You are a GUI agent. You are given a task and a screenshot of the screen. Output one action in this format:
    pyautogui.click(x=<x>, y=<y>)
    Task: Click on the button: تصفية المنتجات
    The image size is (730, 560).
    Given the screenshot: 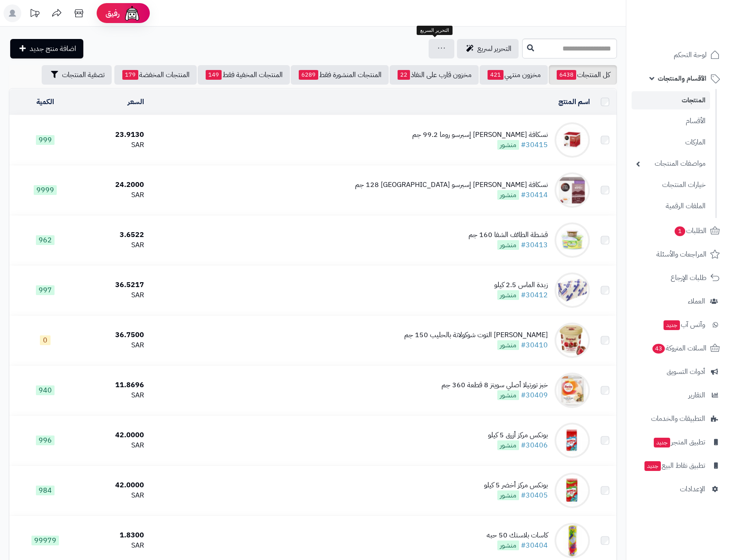 What is the action you would take?
    pyautogui.click(x=77, y=75)
    